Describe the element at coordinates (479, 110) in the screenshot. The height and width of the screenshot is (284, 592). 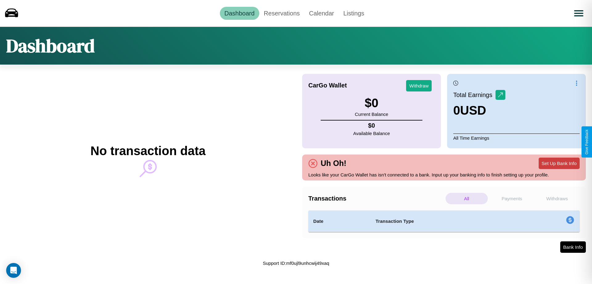
I see `h3: 0 USD` at that location.